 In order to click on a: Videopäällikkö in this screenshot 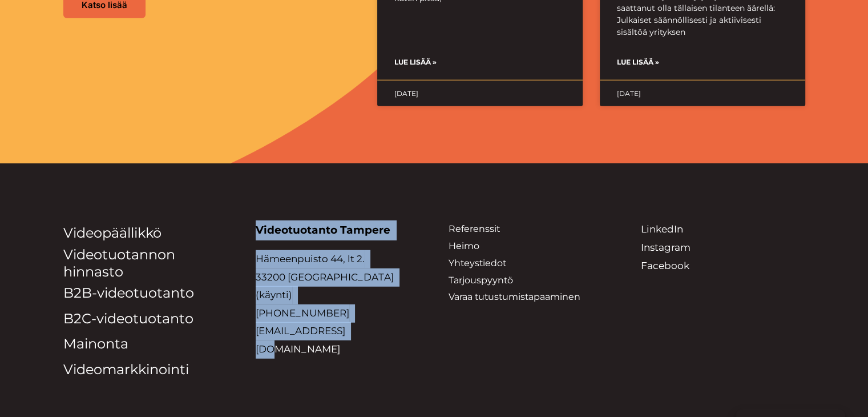, I will do `click(112, 233)`.